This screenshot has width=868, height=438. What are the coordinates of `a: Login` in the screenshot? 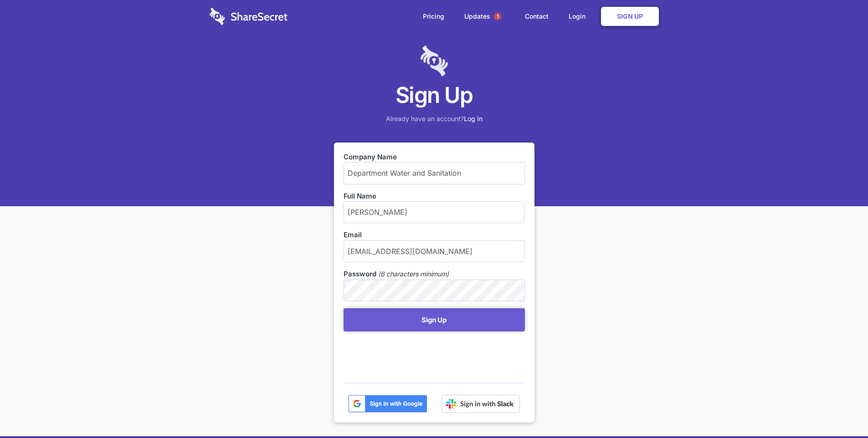 It's located at (580, 16).